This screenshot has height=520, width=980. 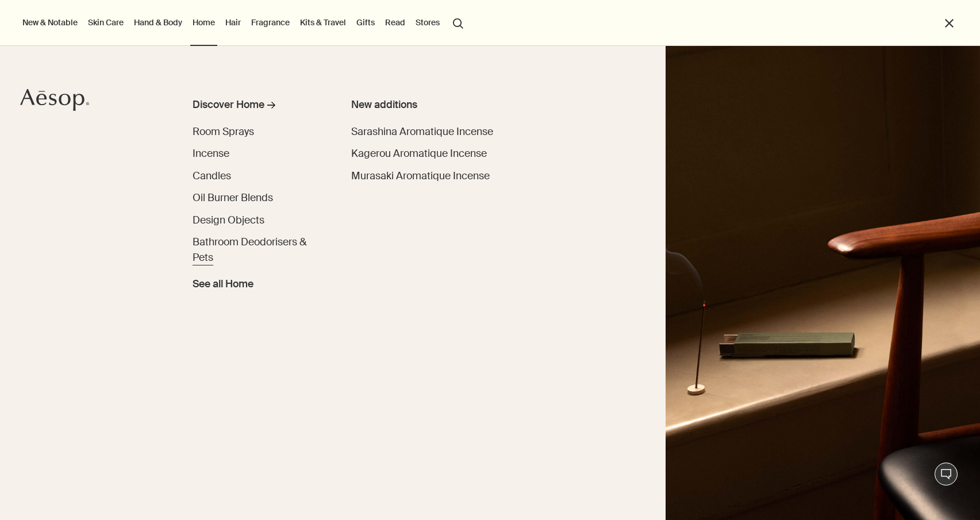 What do you see at coordinates (419, 153) in the screenshot?
I see `span: Kagerou Aromatique Incense` at bounding box center [419, 153].